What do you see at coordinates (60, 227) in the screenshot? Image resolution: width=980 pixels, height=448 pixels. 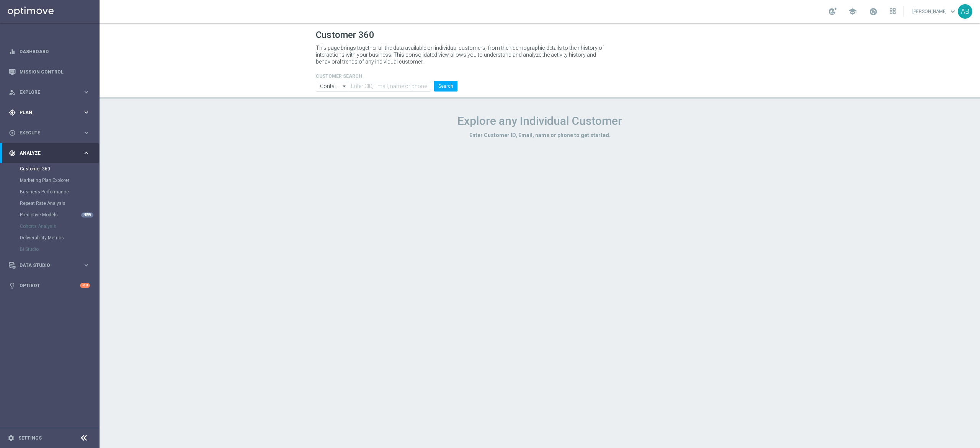 I see `div: Cohorts Analysis` at bounding box center [60, 227].